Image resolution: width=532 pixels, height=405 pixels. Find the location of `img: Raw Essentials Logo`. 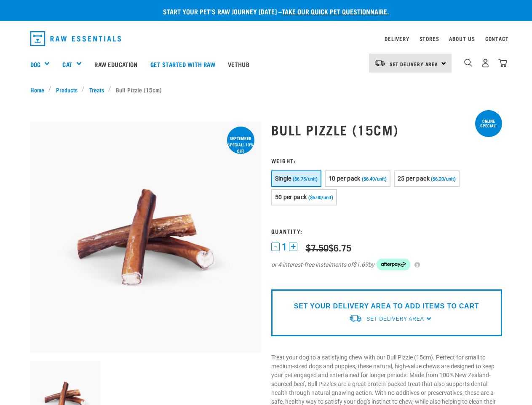

img: Raw Essentials Logo is located at coordinates (76, 39).